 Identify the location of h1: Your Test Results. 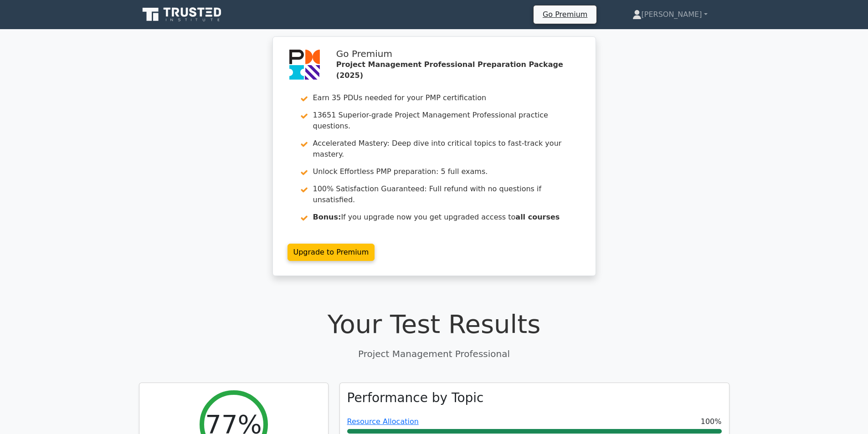
(434, 324).